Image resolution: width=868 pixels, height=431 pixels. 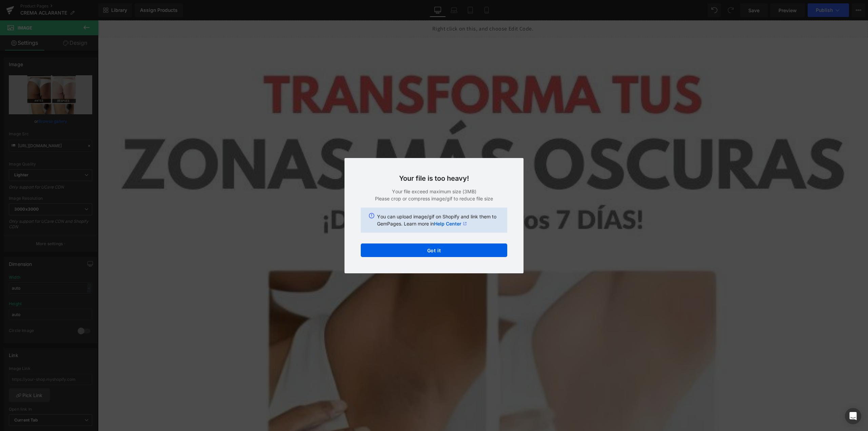 What do you see at coordinates (434, 191) in the screenshot?
I see `p: Your file exceed maximum size (3MB)` at bounding box center [434, 191].